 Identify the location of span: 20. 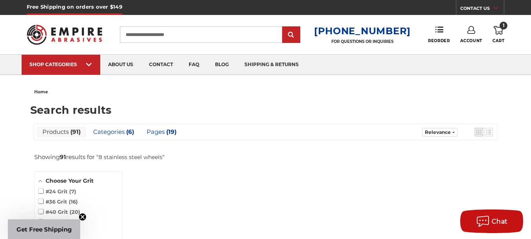
(75, 211).